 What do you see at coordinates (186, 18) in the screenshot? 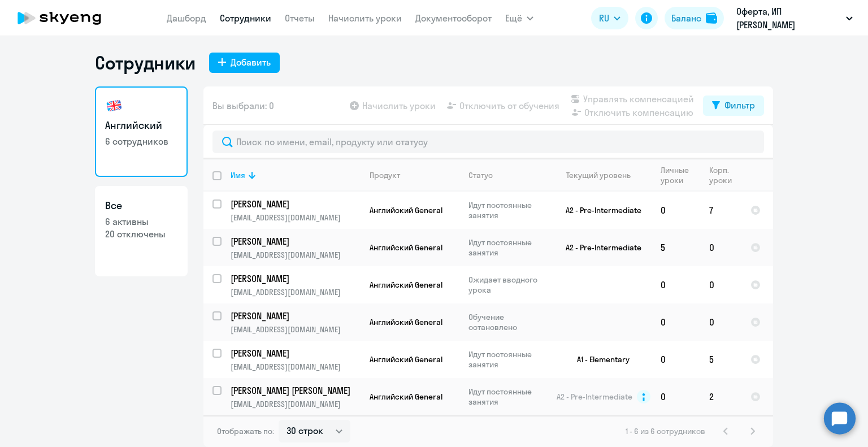
I see `a: Дашборд` at bounding box center [186, 18].